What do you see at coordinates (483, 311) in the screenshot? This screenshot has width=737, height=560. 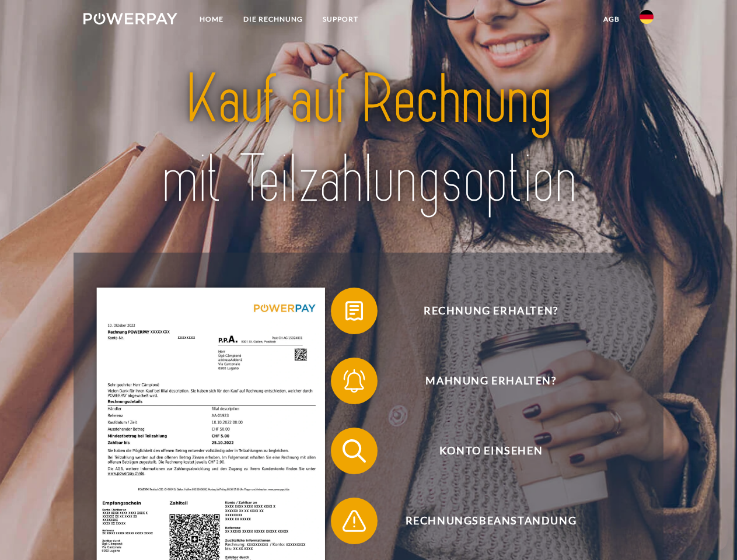 I see `button: Rechnung erhalten?` at bounding box center [483, 311].